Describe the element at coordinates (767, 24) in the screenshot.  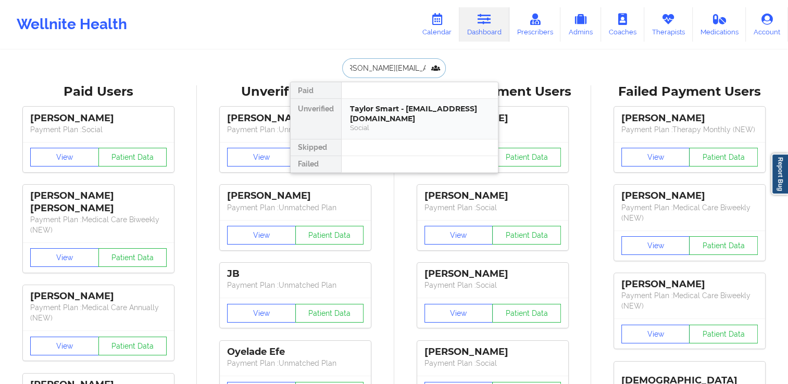
I see `a: Account` at that location.